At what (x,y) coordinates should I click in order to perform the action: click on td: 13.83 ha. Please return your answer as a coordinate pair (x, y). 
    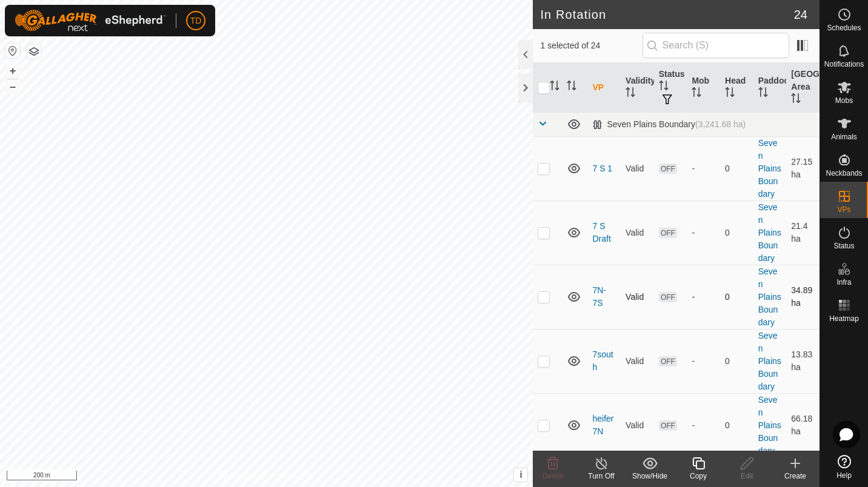
    Looking at the image, I should click on (802, 361).